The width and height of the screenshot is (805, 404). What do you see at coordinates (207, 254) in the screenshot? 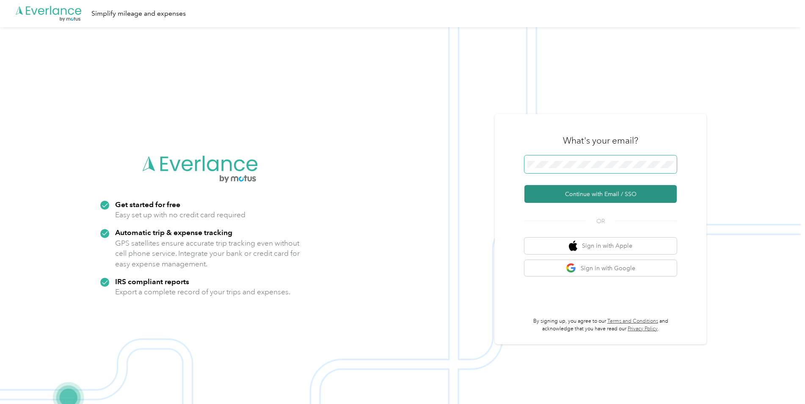
I see `p: GPS satellites ensure accurate trip tracking even without cell phone service. Integrate your bank...` at bounding box center [207, 254].